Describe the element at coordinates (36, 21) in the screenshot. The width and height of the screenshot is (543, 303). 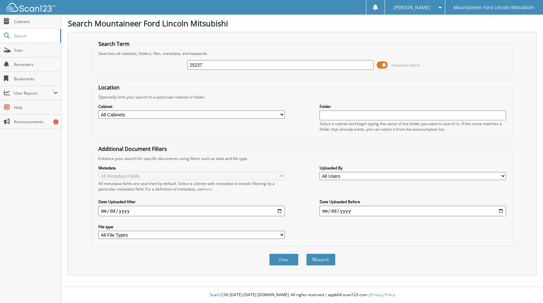
I see `span: Cabinets` at that location.